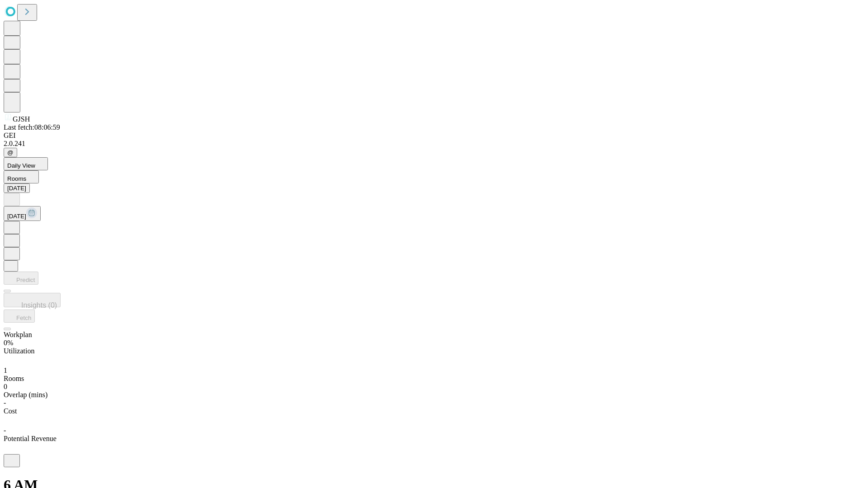 This screenshot has width=868, height=488. What do you see at coordinates (18, 334) in the screenshot?
I see `span: Workplan` at bounding box center [18, 334].